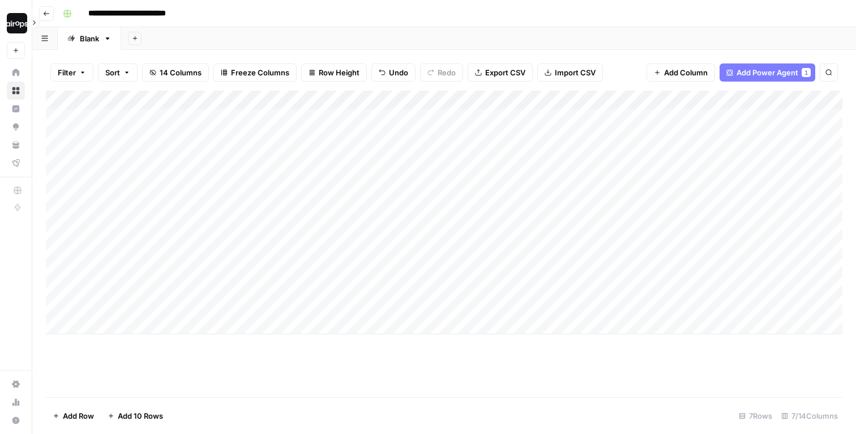 The width and height of the screenshot is (856, 434). I want to click on span: Redo, so click(447, 72).